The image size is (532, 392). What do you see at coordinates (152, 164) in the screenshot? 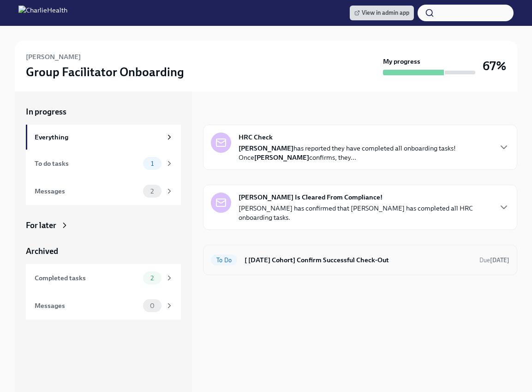
I see `span: 1` at bounding box center [152, 164].